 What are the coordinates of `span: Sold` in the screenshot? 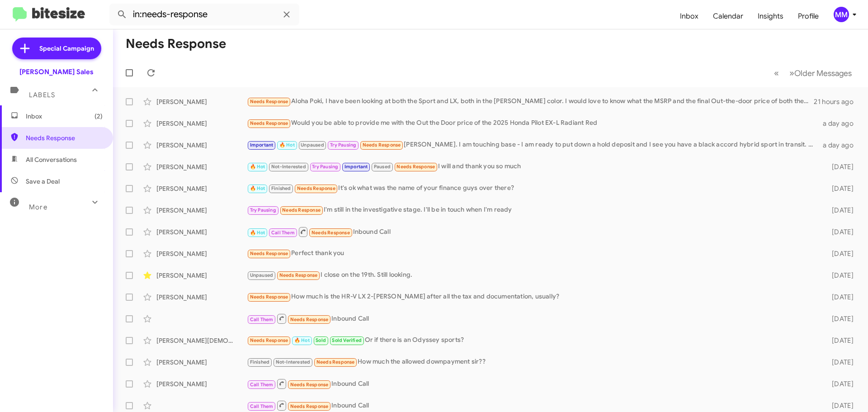 It's located at (320, 340).